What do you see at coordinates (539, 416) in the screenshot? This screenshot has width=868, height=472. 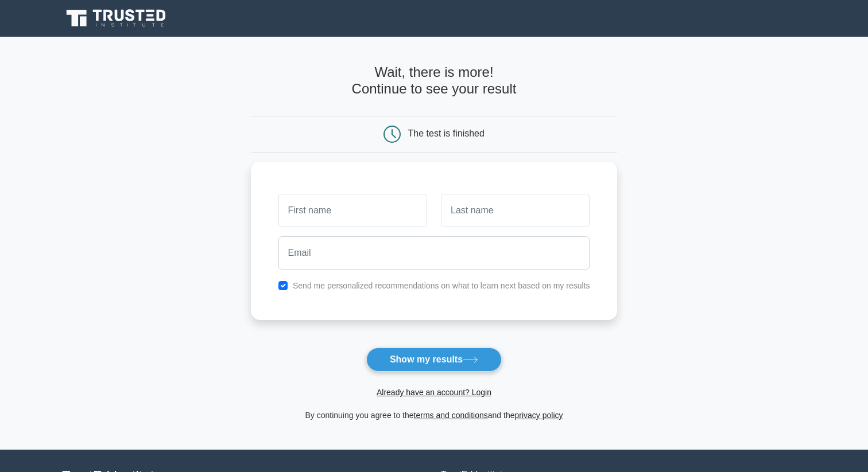 I see `a: privacy policy` at bounding box center [539, 416].